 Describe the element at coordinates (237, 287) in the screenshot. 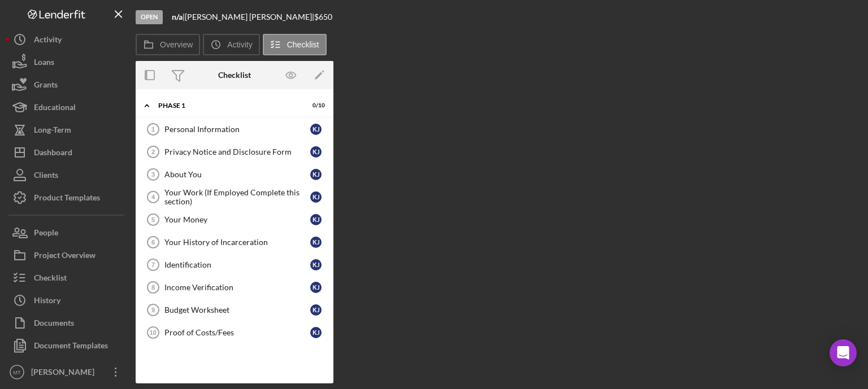

I see `div: Income Verification` at that location.